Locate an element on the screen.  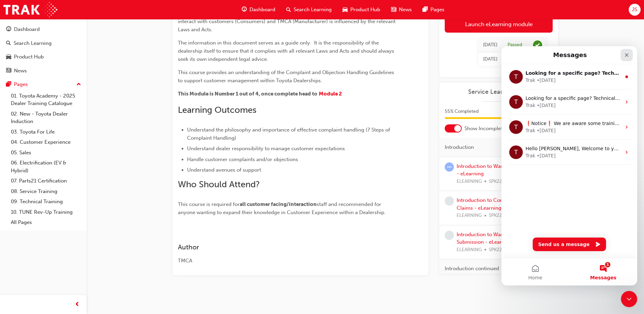
span: prev-icon is located at coordinates (77, 304).